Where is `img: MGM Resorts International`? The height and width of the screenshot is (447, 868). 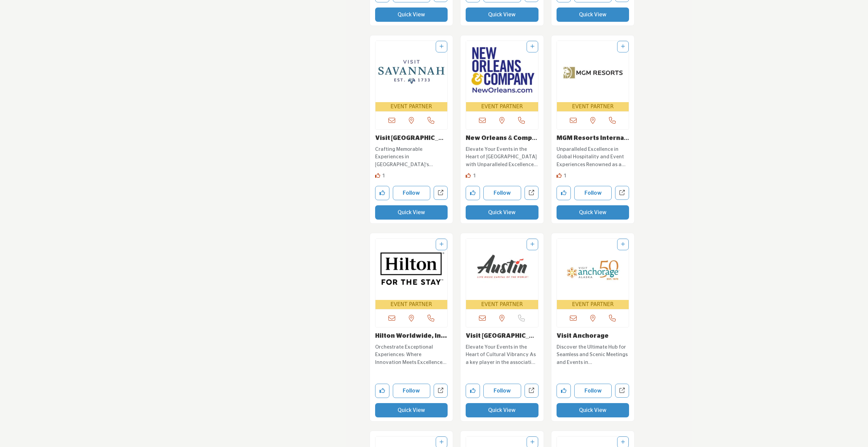
img: MGM Resorts International is located at coordinates (593, 72).